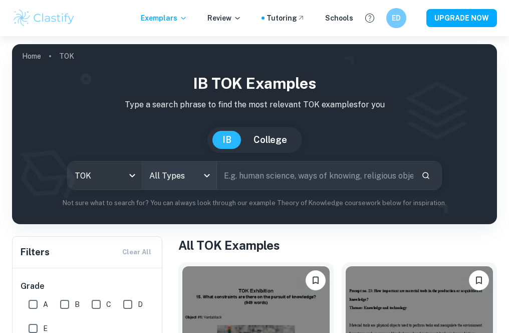 This screenshot has height=333, width=509. I want to click on button: Search, so click(426, 175).